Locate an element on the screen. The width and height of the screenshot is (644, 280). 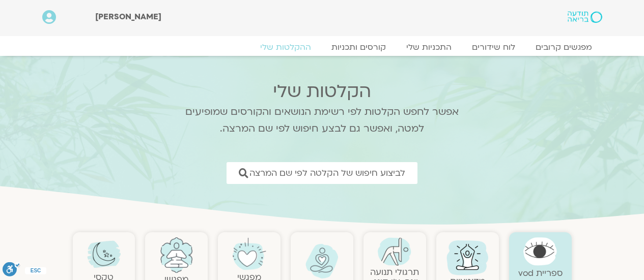
p: אפשר לחפש הקלטות לפי רשימת הנושאים והקורסים שמופיעים למטה, ואפשר גם לבצע חיפוש לפי שם המרצה. is located at coordinates (322, 120).